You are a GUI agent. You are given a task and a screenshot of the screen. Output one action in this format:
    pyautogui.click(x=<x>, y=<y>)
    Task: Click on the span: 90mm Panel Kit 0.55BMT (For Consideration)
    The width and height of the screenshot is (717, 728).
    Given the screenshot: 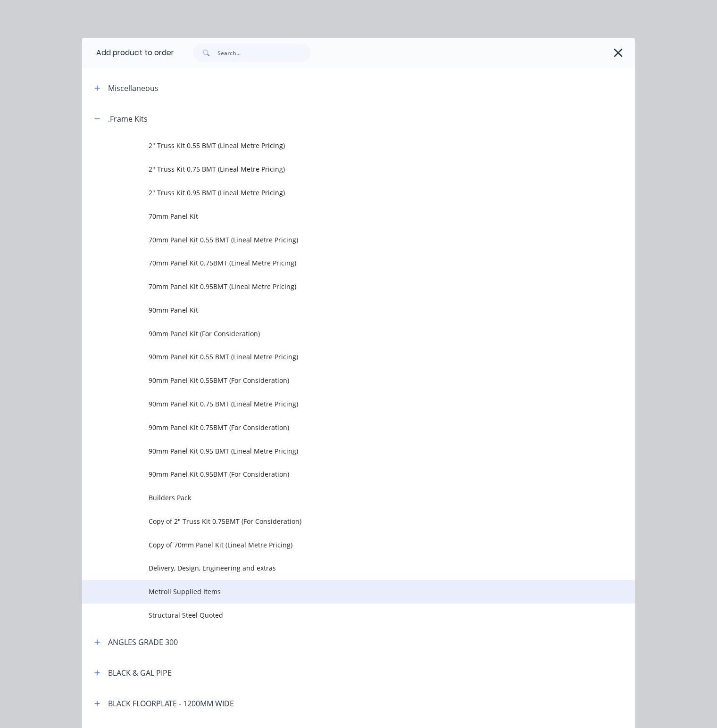 What is the action you would take?
    pyautogui.click(x=343, y=380)
    